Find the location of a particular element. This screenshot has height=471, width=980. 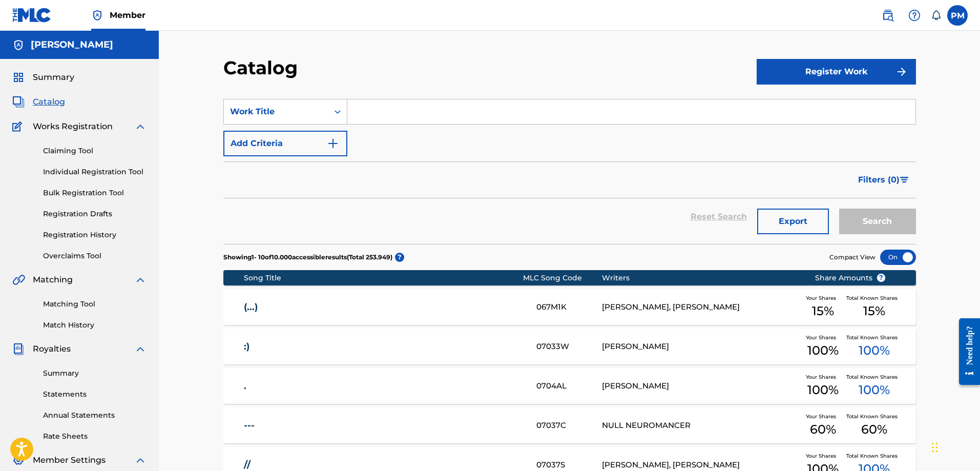

div: NULL NEUROMANCER is located at coordinates (700, 425).